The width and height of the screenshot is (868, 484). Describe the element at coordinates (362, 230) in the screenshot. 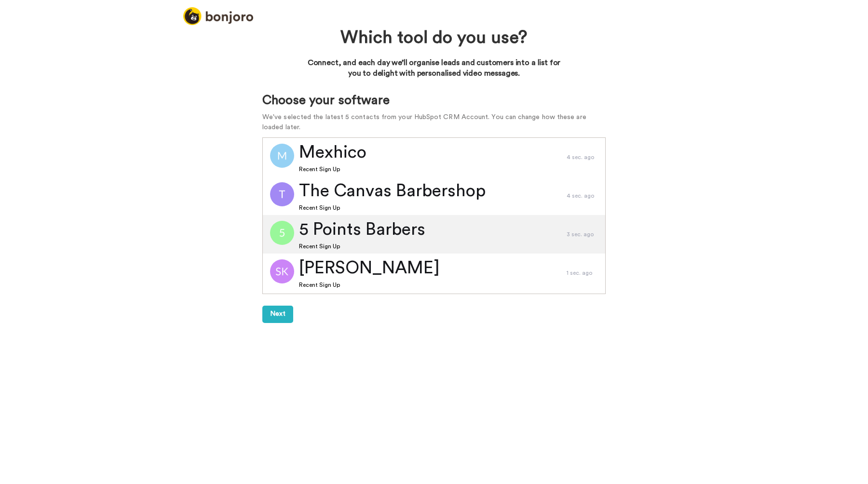

I see `span: 5 Points Barbers` at that location.